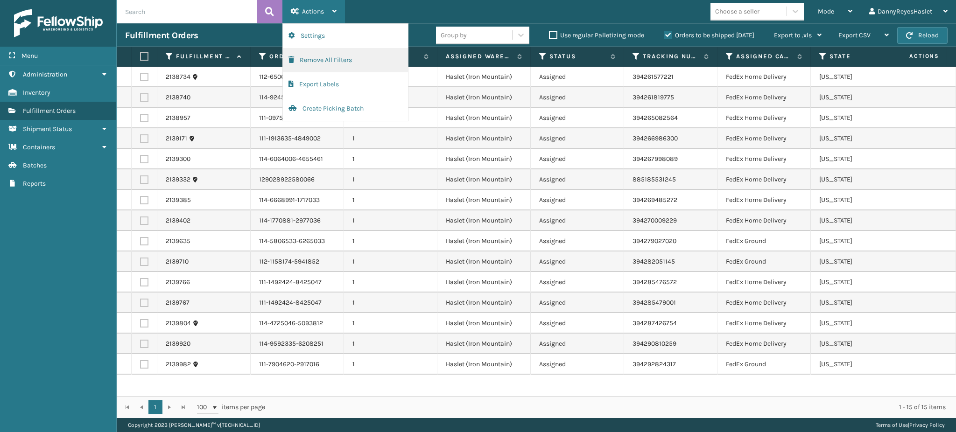  Describe the element at coordinates (176, 139) in the screenshot. I see `a: 2139171` at that location.